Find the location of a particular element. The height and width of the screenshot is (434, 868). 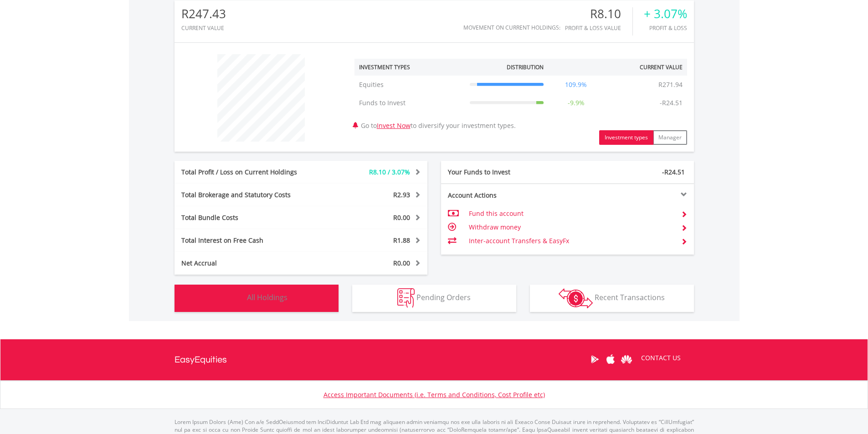

div: Total Brokerage and Statutory Costs is located at coordinates (248, 195).